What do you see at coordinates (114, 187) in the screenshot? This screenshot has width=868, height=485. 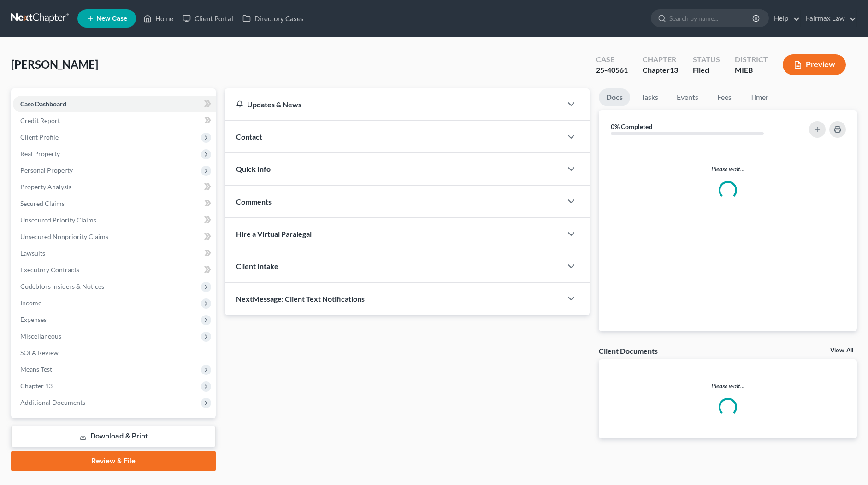 I see `a: Property Analysis` at bounding box center [114, 187].